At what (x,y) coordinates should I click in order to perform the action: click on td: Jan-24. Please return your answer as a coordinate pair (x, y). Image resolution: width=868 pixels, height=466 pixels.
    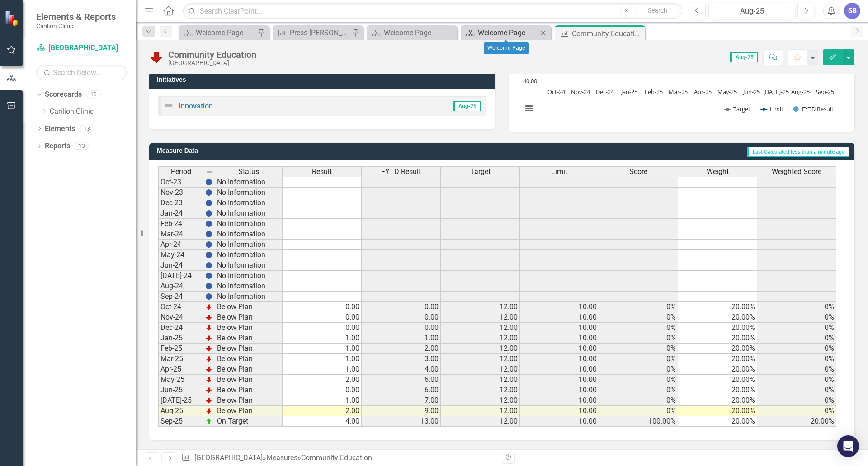
    Looking at the image, I should click on (181, 213).